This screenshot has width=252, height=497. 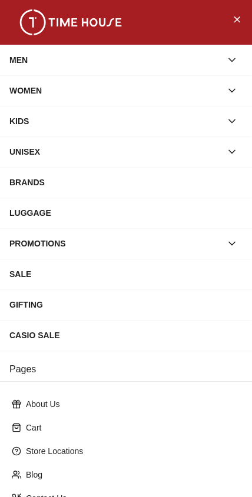 I want to click on div: GIFTING, so click(x=126, y=305).